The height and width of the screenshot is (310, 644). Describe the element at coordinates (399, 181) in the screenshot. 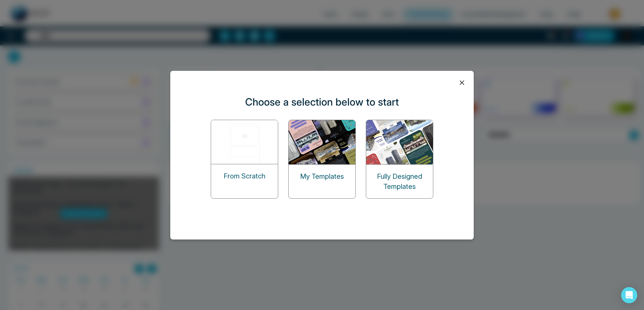

I see `p: Fully Designed Templates` at that location.